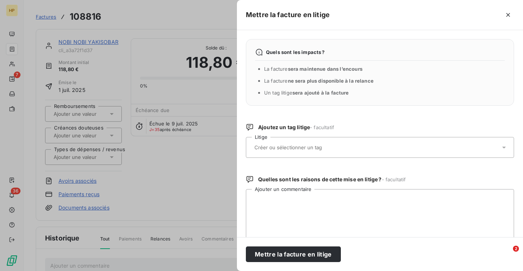 This screenshot has height=271, width=523. Describe the element at coordinates (308, 148) in the screenshot. I see `input: Créer ou sélectionner un tag` at that location.